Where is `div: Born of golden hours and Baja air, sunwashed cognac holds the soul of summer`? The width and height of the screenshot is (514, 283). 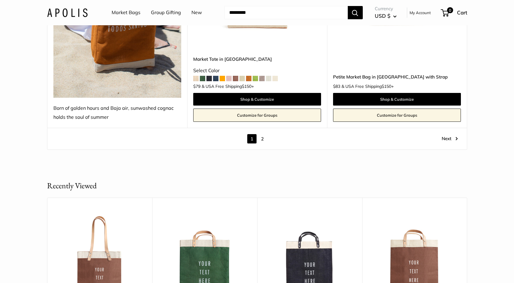 div: Born of golden hours and Baja air, sunwashed cognac holds the soul of summer is located at coordinates (117, 113).